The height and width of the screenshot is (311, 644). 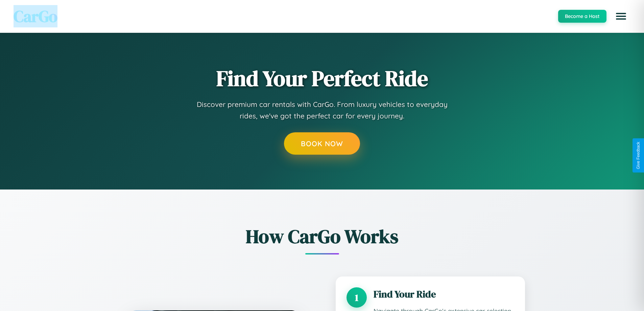 I want to click on h2: How CarGo Works, so click(x=322, y=236).